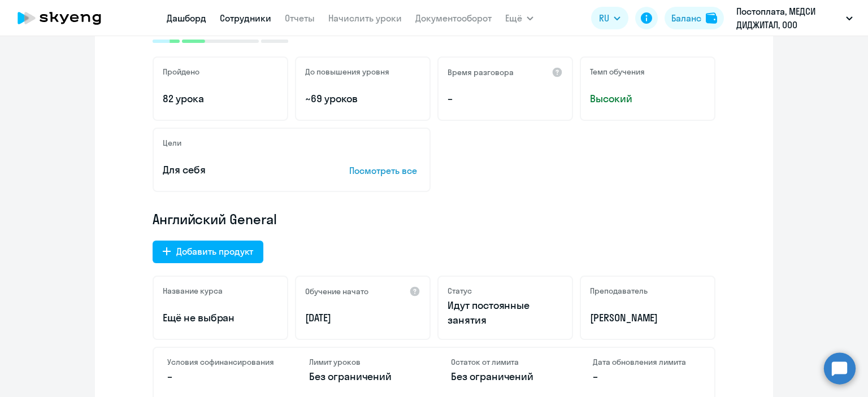 The height and width of the screenshot is (397, 868). What do you see at coordinates (686, 18) in the screenshot?
I see `div: Баланс` at bounding box center [686, 18].